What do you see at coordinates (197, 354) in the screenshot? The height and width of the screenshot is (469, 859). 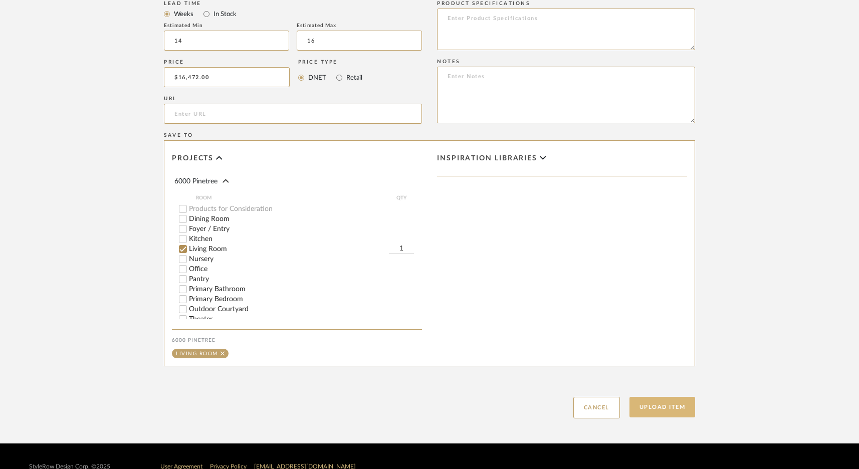 I see `div: Living Room` at bounding box center [197, 354].